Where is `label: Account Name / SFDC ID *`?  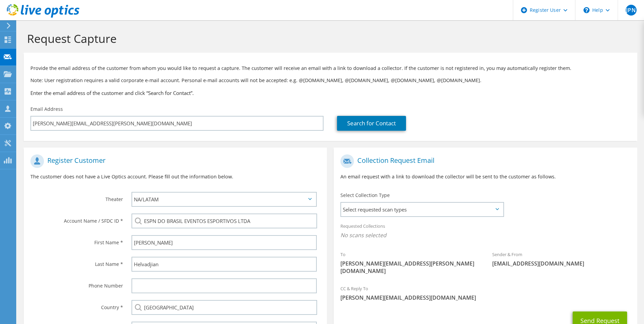 label: Account Name / SFDC ID * is located at coordinates (77, 219).